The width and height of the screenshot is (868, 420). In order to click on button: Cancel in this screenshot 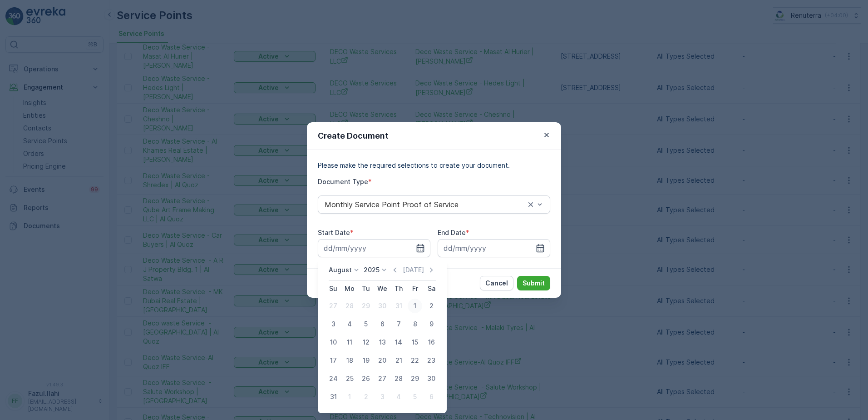, I will do `click(497, 283)`.